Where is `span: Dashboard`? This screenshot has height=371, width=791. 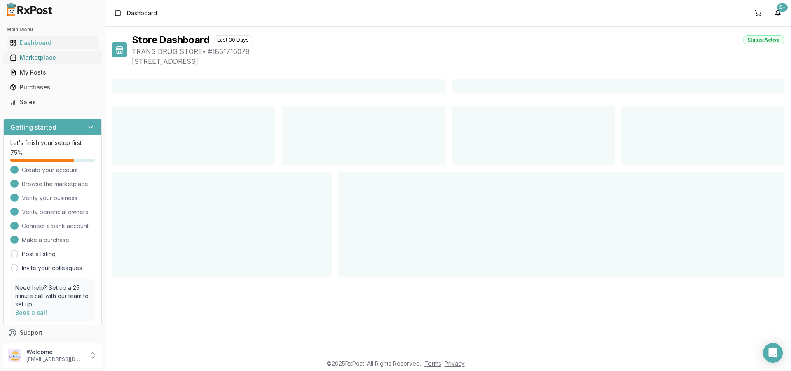 span: Dashboard is located at coordinates (142, 13).